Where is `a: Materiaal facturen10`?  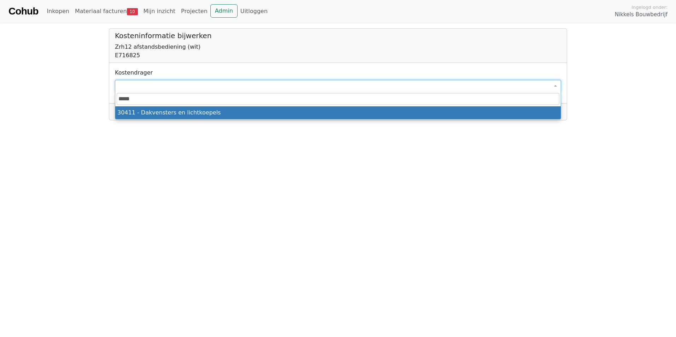
a: Materiaal facturen10 is located at coordinates (106, 11).